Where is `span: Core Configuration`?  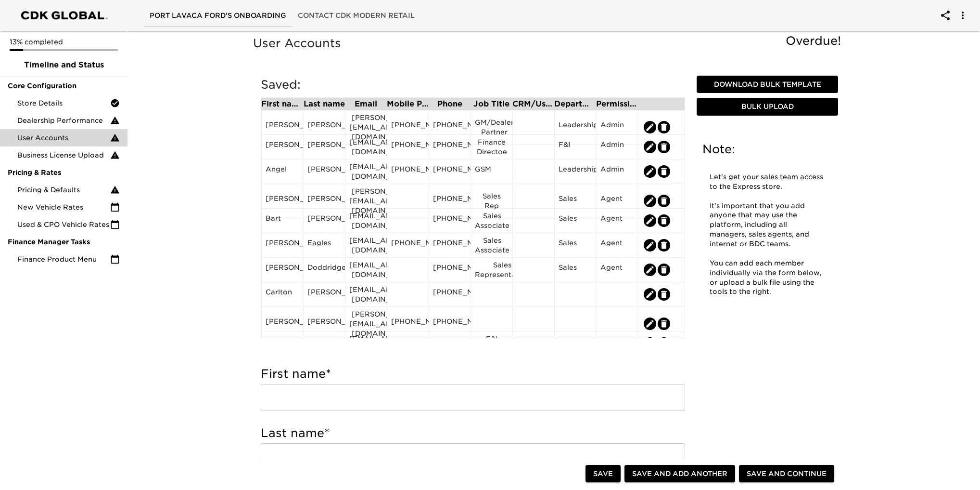
span: Core Configuration is located at coordinates (63, 86).